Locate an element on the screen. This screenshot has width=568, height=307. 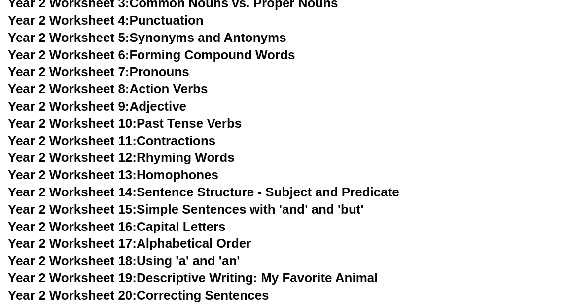
span: Year 2 Worksheet 8: is located at coordinates (69, 89).